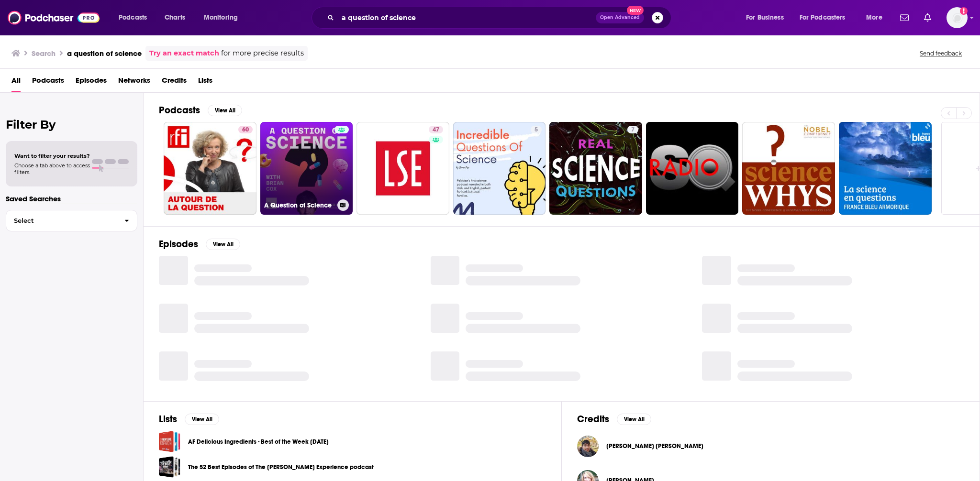 This screenshot has width=980, height=481. I want to click on h3: a question of science, so click(104, 53).